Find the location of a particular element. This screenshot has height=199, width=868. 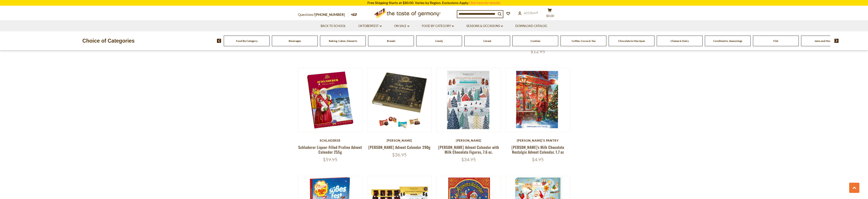

span: Breads is located at coordinates (391, 41).